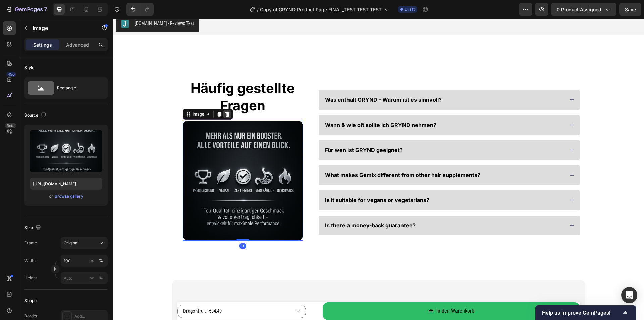 This screenshot has width=644, height=320. Describe the element at coordinates (66, 184) in the screenshot. I see `input: https://example.com/image.jpg` at that location.